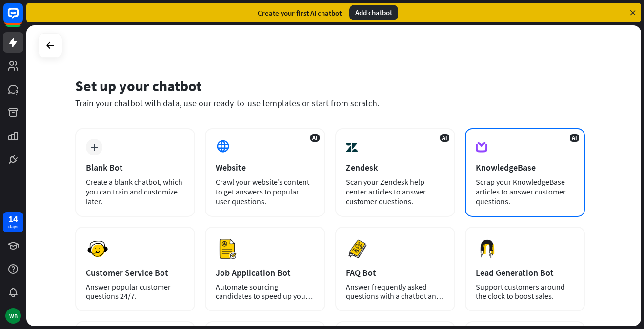 This screenshot has height=329, width=644. Describe the element at coordinates (135, 192) in the screenshot. I see `div: Create a blank chatbot, which you can train and customize later.` at that location.